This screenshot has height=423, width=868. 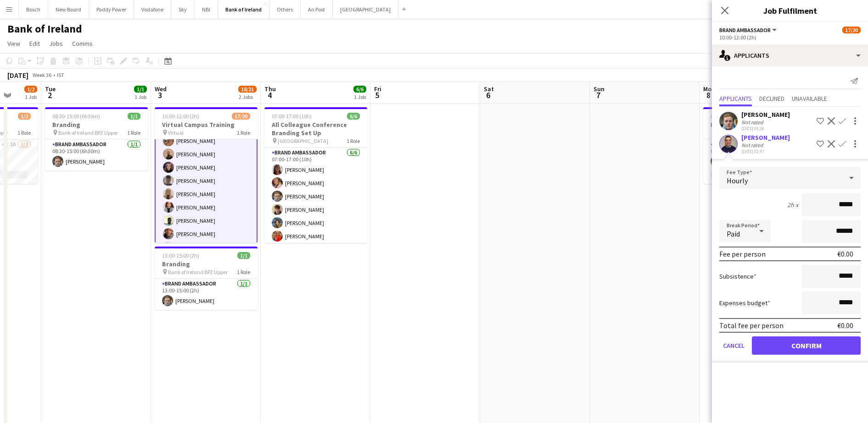 I want to click on a: Comms, so click(x=82, y=44).